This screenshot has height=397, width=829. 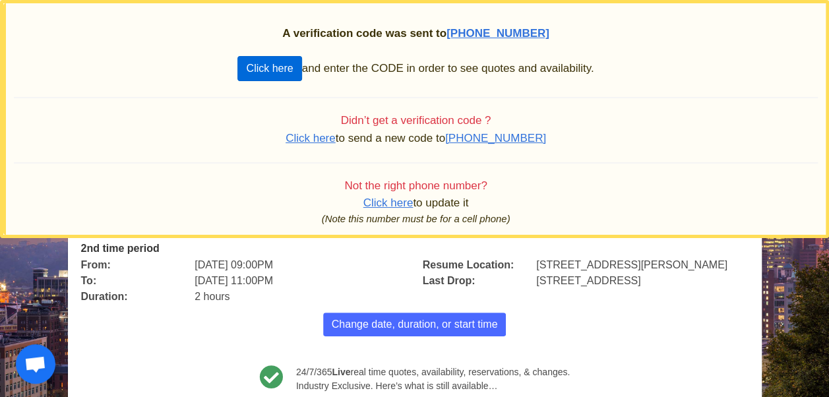 What do you see at coordinates (416, 139) in the screenshot?
I see `p: to send a new code to` at bounding box center [416, 139].